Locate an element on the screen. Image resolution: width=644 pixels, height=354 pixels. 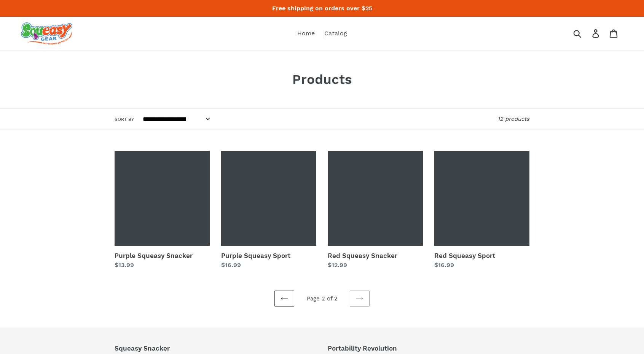
span: Products is located at coordinates (322, 79).